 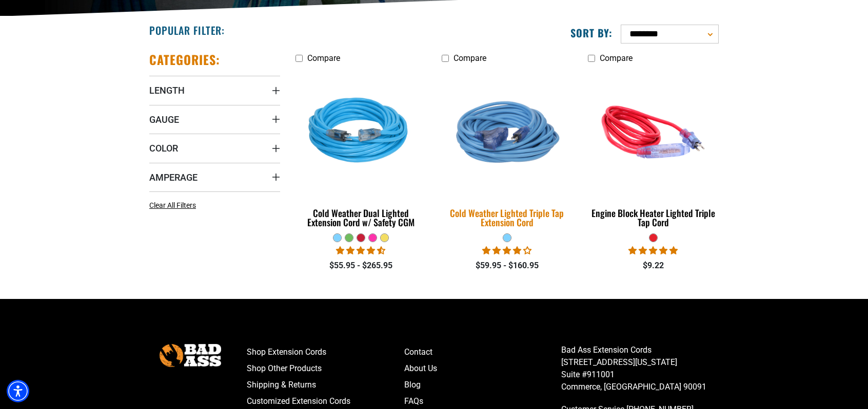 What do you see at coordinates (360, 266) in the screenshot?
I see `div: $55.95 - $265.95` at bounding box center [360, 266].